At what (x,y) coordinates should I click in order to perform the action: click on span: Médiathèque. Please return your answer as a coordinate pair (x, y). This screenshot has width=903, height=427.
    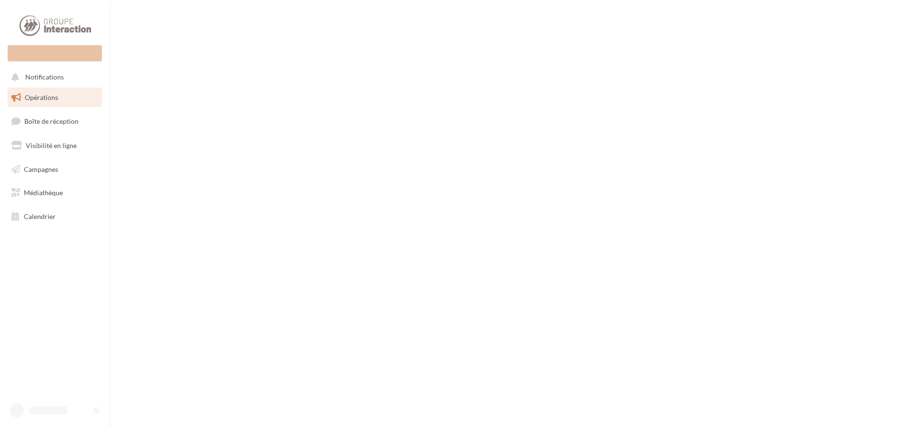
    Looking at the image, I should click on (43, 192).